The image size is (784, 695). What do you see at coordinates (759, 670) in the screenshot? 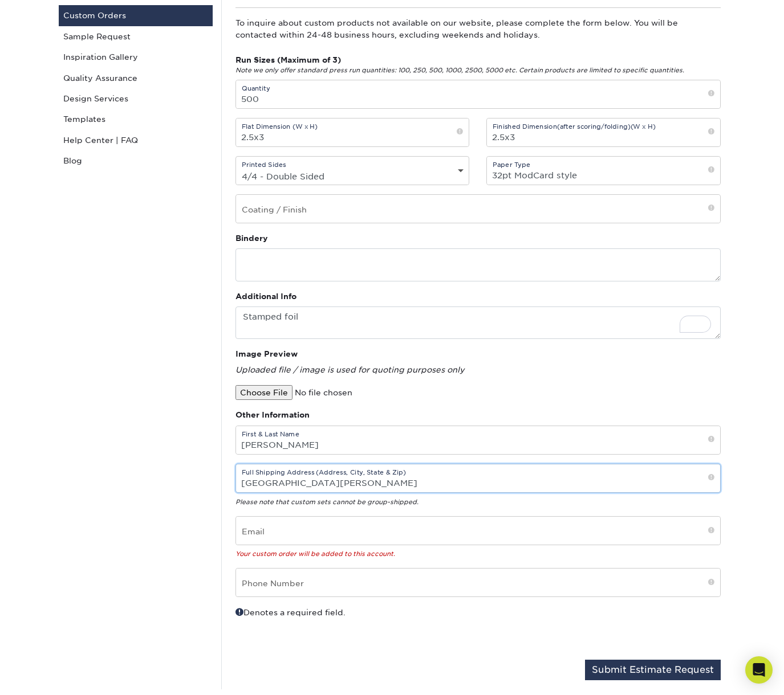
I see `div: Open Intercom Messenger` at bounding box center [759, 670].